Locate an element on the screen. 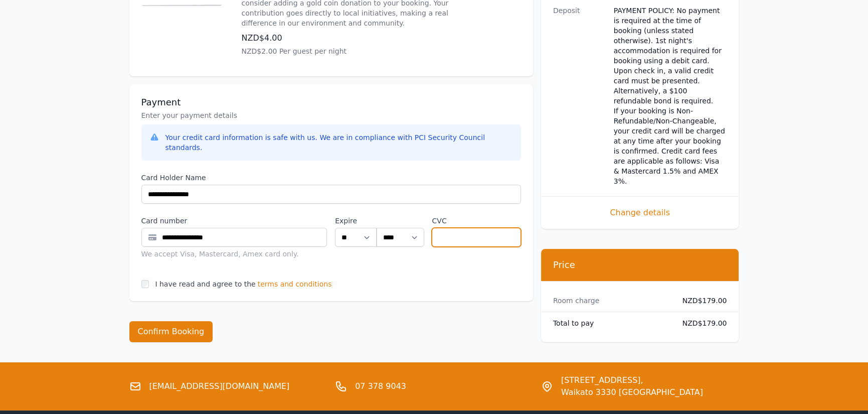  dd: PAYMENT POLICY: No payment is required at the time of booking (unless stated otherwise). 1st nigh... is located at coordinates (670, 96).